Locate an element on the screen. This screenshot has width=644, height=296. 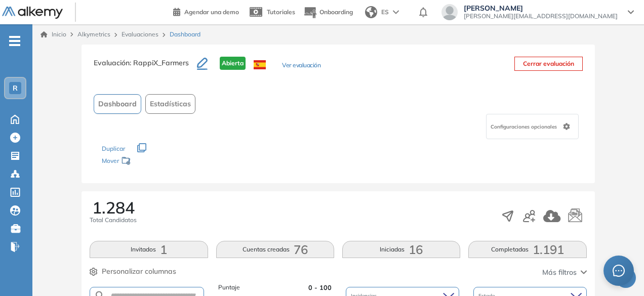
span: Duplicar is located at coordinates (113, 148).